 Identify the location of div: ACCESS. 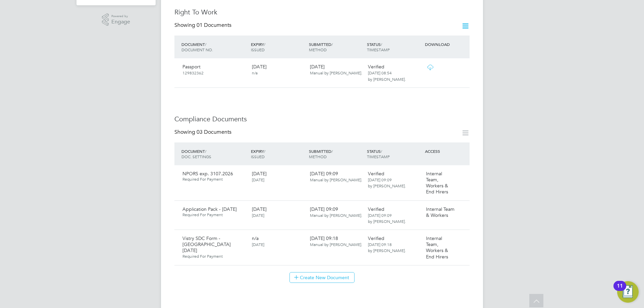
(446, 151).